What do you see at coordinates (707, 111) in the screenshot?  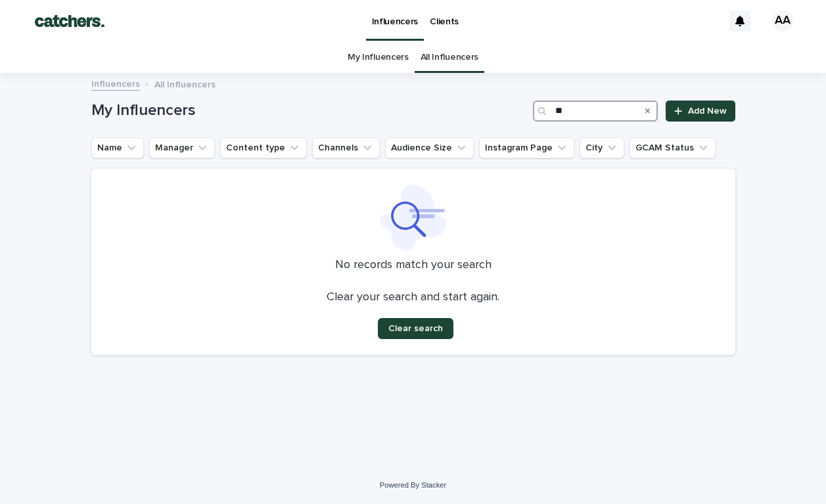 I see `span: Add New` at bounding box center [707, 111].